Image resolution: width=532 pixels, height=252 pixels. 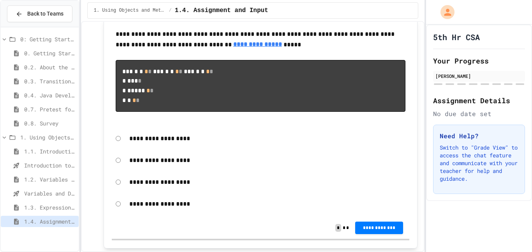 What do you see at coordinates (479, 163) in the screenshot?
I see `p: Switch to "Grade View" to access the chat feature and communicate with your teacher for help and ...` at bounding box center [479, 163].